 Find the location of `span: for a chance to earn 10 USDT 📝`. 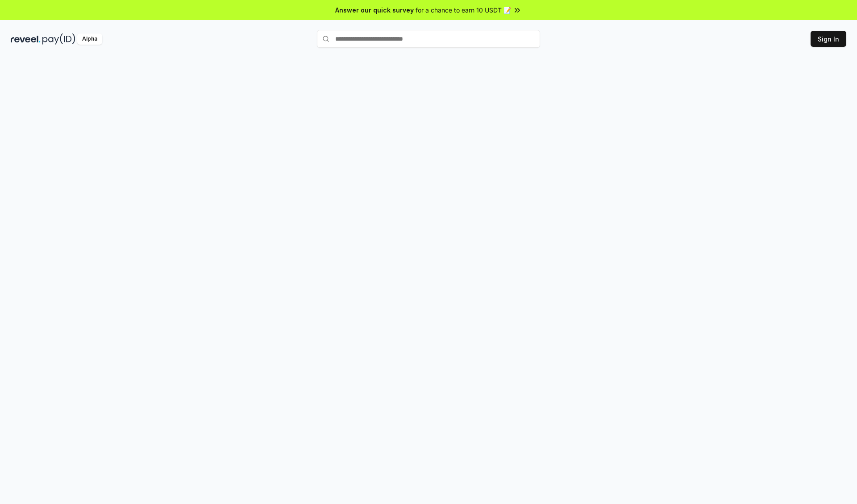

span: for a chance to earn 10 USDT 📝 is located at coordinates (463, 9).